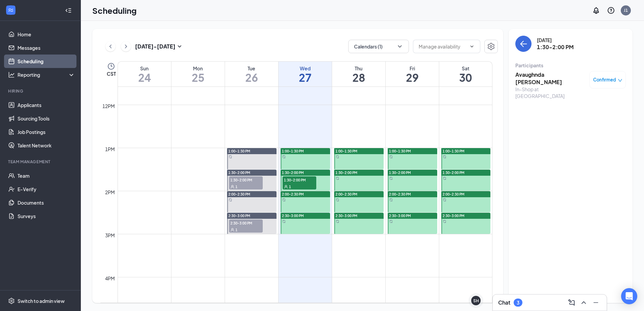 The width and height of the screenshot is (644, 311). I want to click on svg: Clock, so click(111, 66).